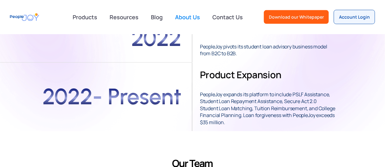 The image size is (385, 167). Describe the element at coordinates (157, 17) in the screenshot. I see `a: Blog` at that location.